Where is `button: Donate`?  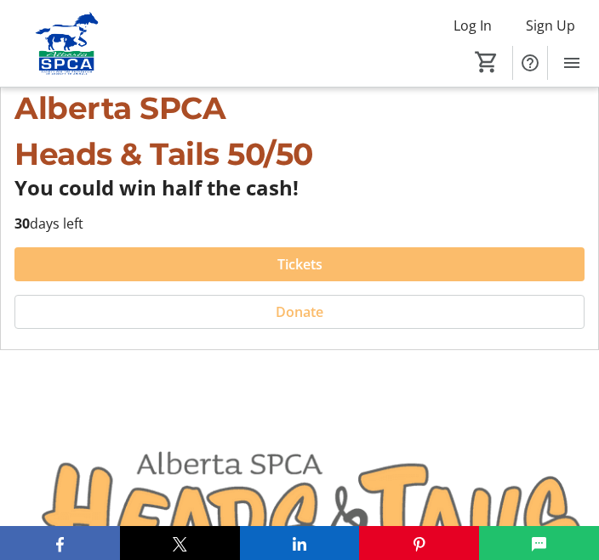 button: Donate is located at coordinates (299, 312).